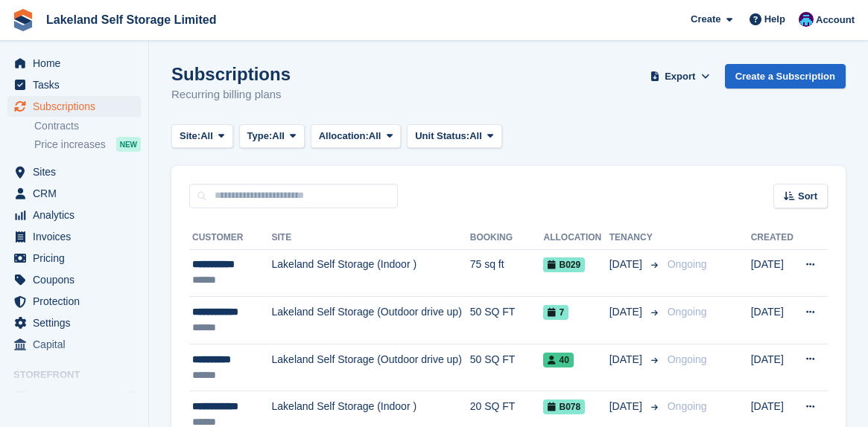  What do you see at coordinates (128, 145) in the screenshot?
I see `div: NEW` at bounding box center [128, 145].